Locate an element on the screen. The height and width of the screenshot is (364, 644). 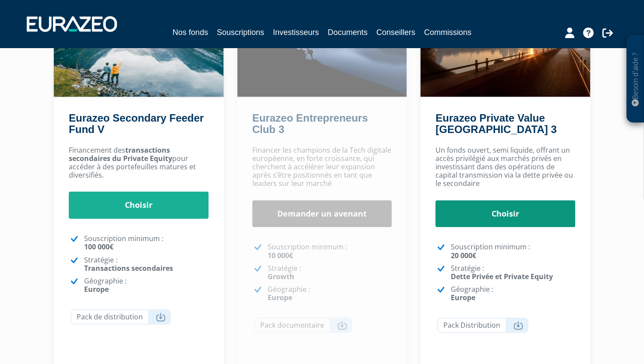
p: Besoin d'aide ? is located at coordinates (635, 79).